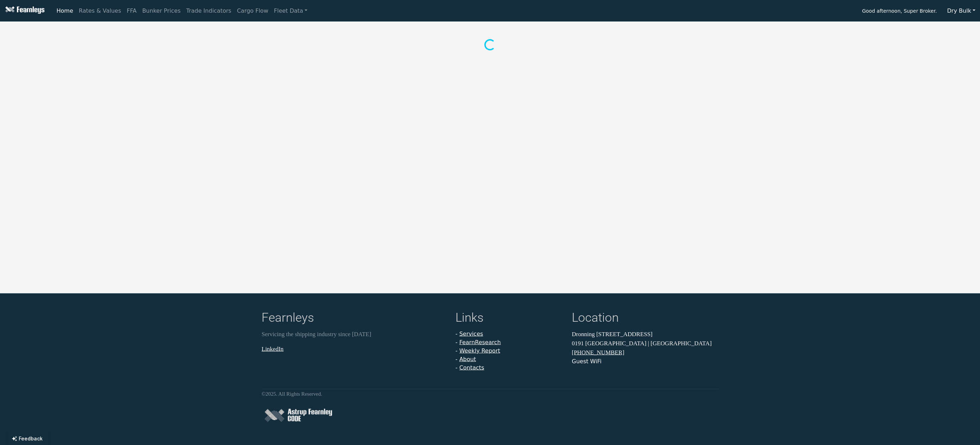 The height and width of the screenshot is (445, 980). Describe the element at coordinates (480, 351) in the screenshot. I see `a: Weekly Report` at that location.